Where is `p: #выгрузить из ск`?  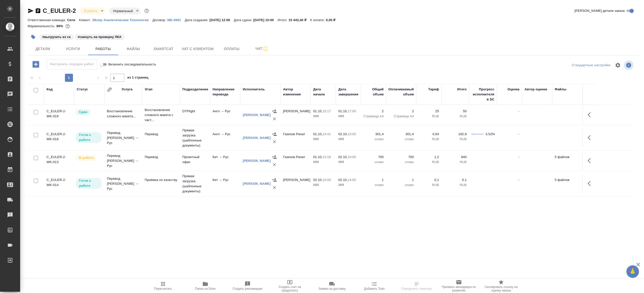
p: #выгрузить из ск is located at coordinates (56, 37).